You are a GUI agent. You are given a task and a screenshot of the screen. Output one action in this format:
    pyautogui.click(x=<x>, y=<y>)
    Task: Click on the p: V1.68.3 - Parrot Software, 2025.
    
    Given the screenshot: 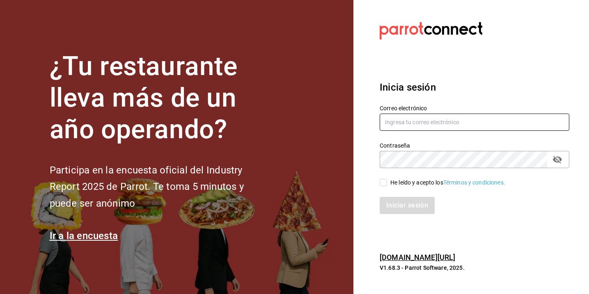 What is the action you would take?
    pyautogui.click(x=474, y=268)
    